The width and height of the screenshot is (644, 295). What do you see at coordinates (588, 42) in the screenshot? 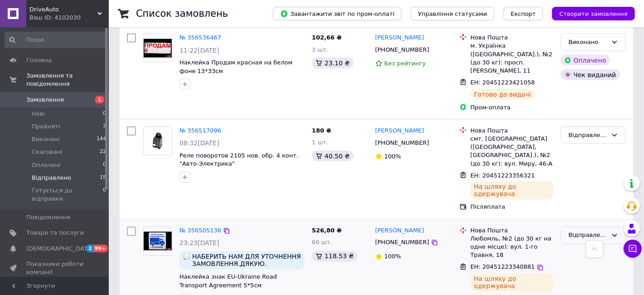
I see `div: Виконано` at bounding box center [588, 42].